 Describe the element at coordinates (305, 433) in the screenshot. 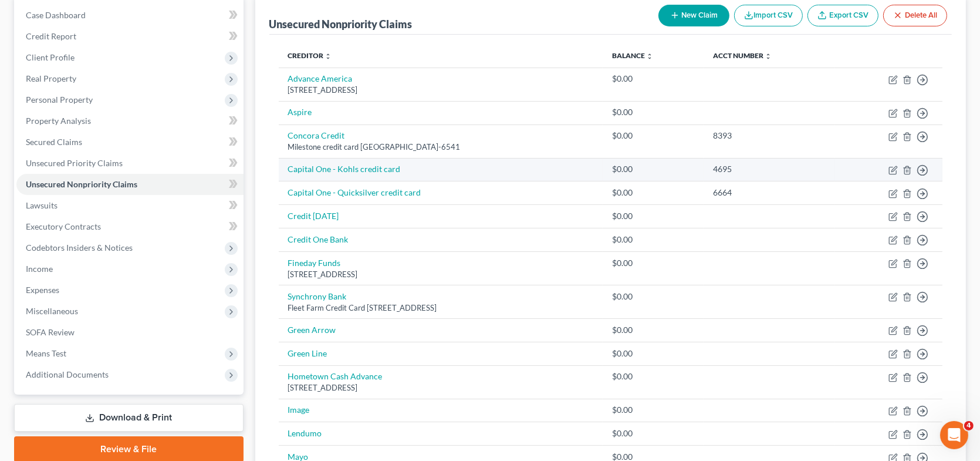

I see `a: Lendumo` at that location.